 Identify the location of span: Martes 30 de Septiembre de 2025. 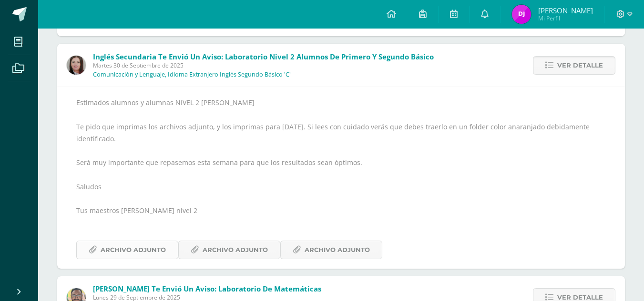
(263, 66).